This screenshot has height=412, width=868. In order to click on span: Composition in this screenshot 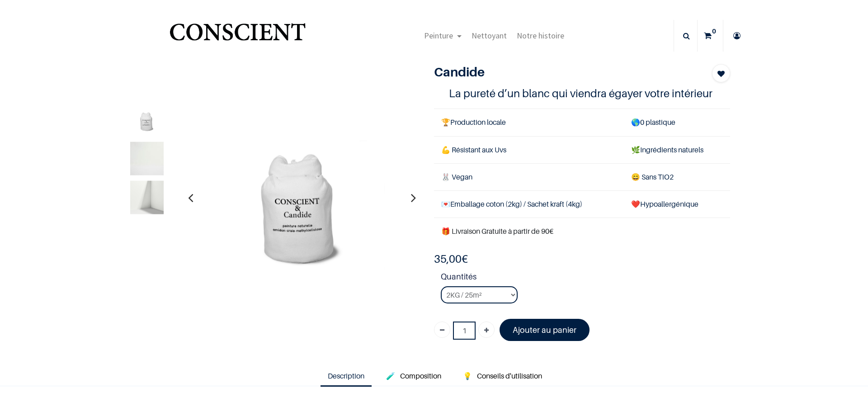, I will do `click(421, 376)`.